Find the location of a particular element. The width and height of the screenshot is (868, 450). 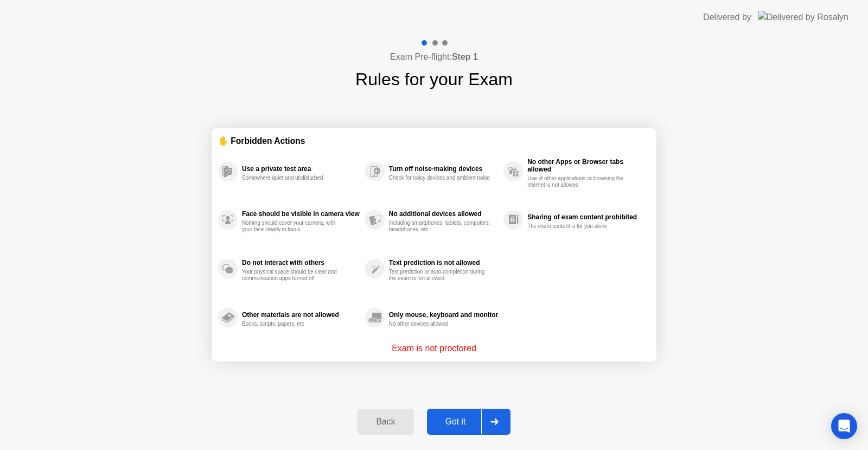

div: Your physical space should be clear and communication apps turned off is located at coordinates (293, 275).